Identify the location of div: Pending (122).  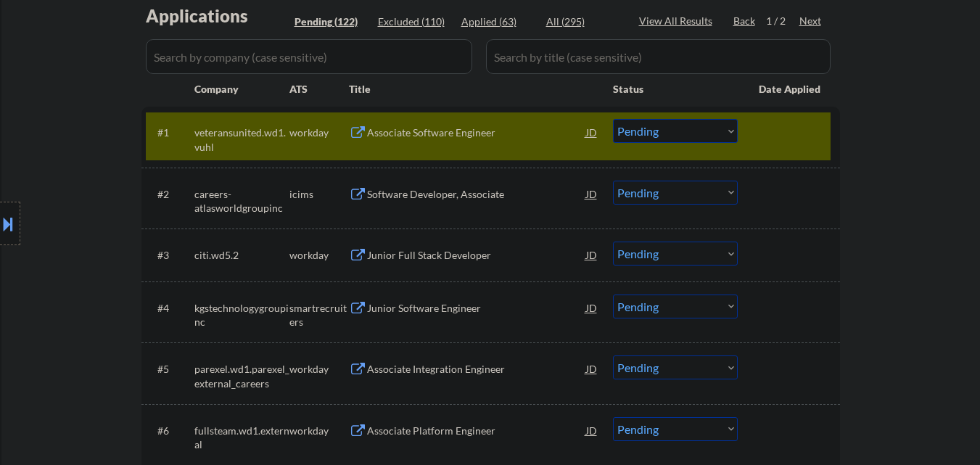
(330, 22).